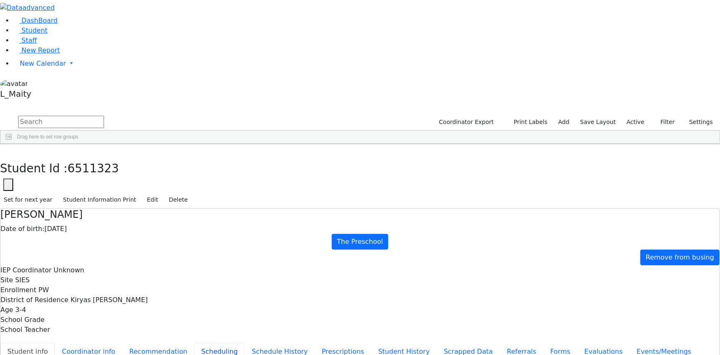  I want to click on a: New Calendar, so click(366, 64).